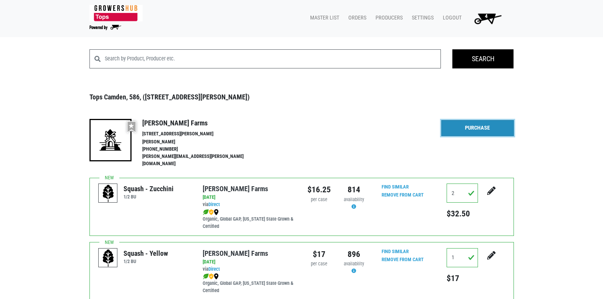 The height and width of the screenshot is (299, 603). I want to click on a: 4, so click(486, 18).